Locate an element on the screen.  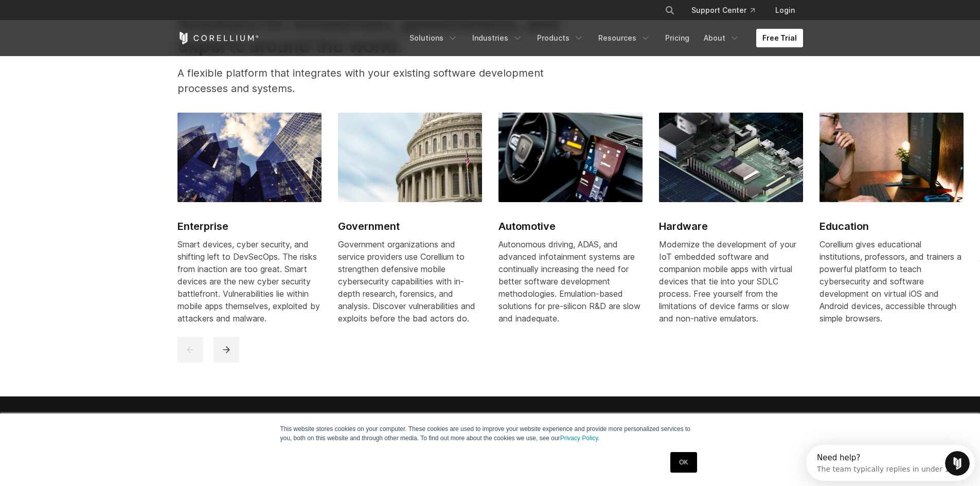
img: Enterprise is located at coordinates (249, 157).